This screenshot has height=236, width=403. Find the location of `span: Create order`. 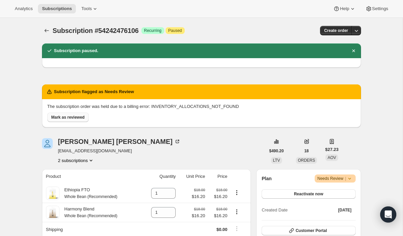

span: Create order is located at coordinates (336, 31).